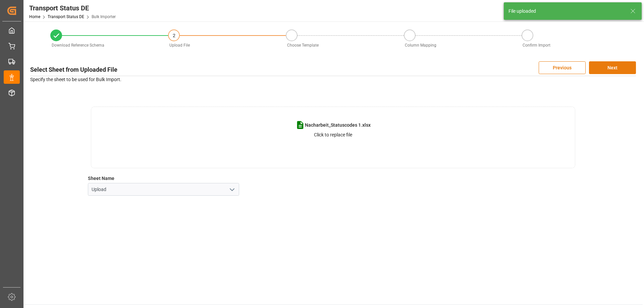 This screenshot has height=308, width=644. Describe the element at coordinates (333, 138) in the screenshot. I see `div: Nacharbeit_Statuscodes 1.xlsxClick to replace file` at that location.